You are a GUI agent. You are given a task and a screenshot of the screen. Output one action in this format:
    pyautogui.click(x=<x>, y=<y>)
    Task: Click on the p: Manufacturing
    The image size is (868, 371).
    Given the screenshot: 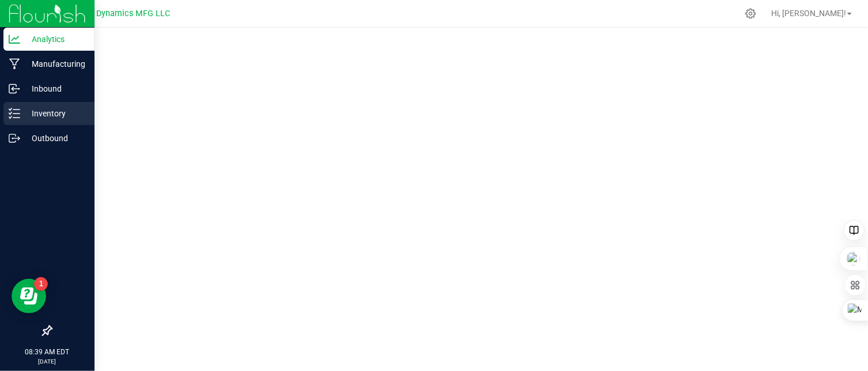 What is the action you would take?
    pyautogui.click(x=55, y=64)
    